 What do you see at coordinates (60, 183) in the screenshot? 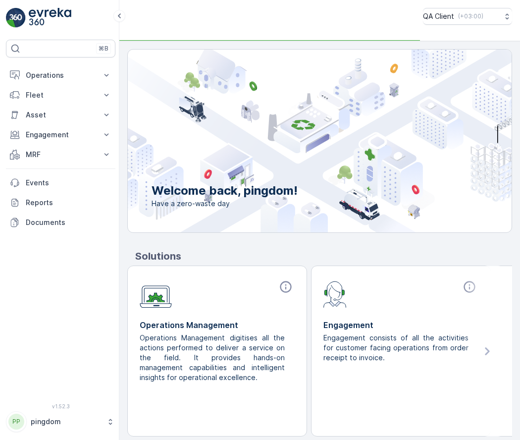
I see `a: Events` at bounding box center [60, 183].